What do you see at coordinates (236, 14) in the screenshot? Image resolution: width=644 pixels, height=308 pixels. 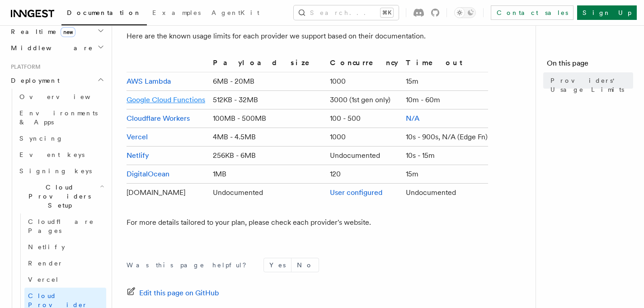 I see `a: AgentKit` at bounding box center [236, 14].